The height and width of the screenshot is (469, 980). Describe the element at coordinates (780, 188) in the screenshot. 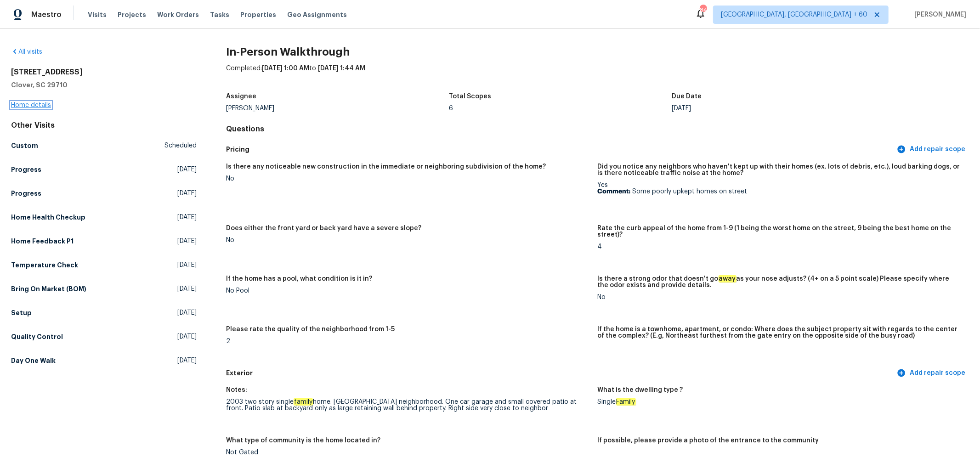

I see `div: Yes` at that location.